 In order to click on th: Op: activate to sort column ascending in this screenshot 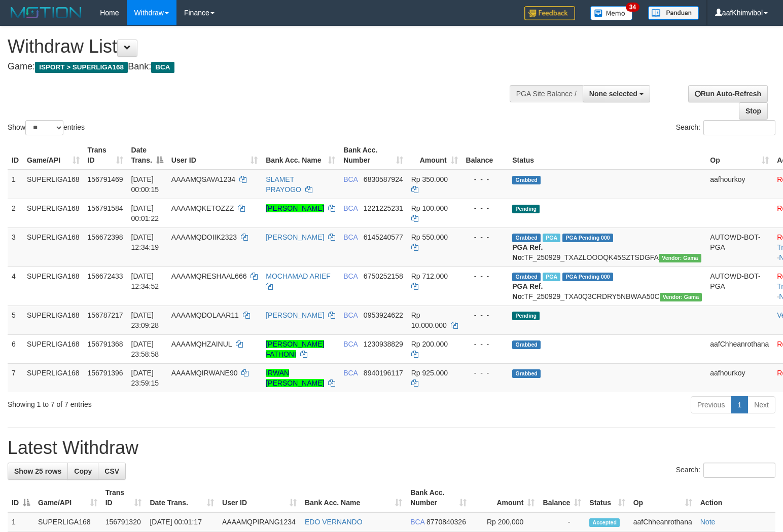, I will do `click(663, 498)`.